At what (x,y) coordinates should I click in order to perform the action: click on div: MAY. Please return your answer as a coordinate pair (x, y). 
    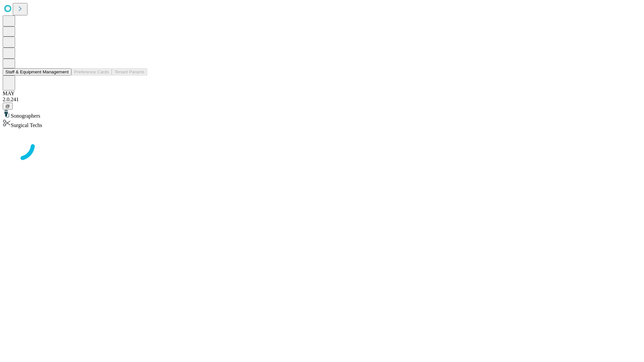
    Looking at the image, I should click on (322, 93).